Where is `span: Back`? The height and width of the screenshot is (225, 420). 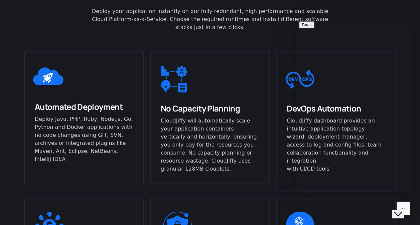 span: Back is located at coordinates (10, 6).